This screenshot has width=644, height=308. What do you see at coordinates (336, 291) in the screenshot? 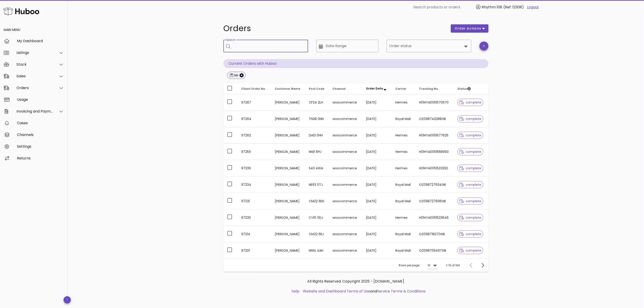
I see `a: Website and Dashboard Terms of Use` at bounding box center [336, 291].